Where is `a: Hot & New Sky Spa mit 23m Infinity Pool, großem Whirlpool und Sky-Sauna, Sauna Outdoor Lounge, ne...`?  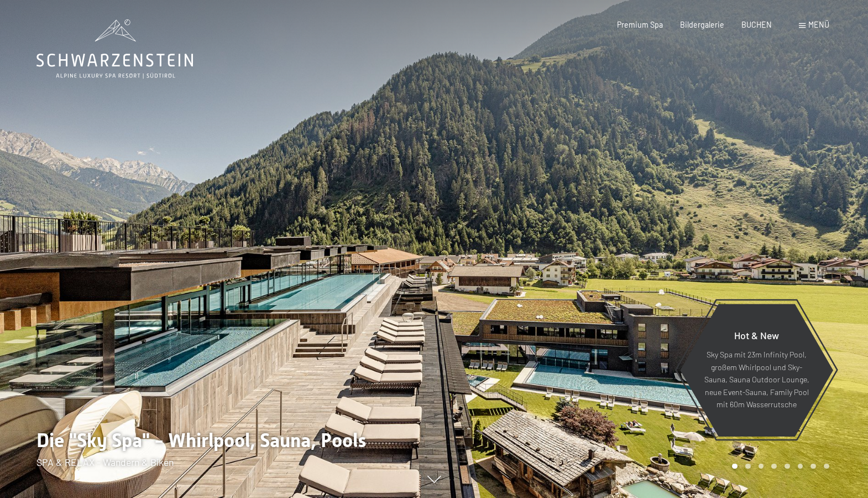
a: Hot & New Sky Spa mit 23m Infinity Pool, großem Whirlpool und Sky-Sauna, Sauna Outdoor Lounge, ne... is located at coordinates (757, 370).